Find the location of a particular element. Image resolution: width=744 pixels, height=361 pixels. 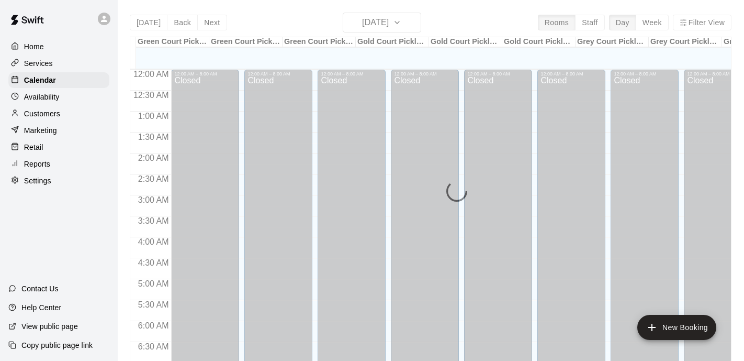

div: Calendar is located at coordinates (59, 80).